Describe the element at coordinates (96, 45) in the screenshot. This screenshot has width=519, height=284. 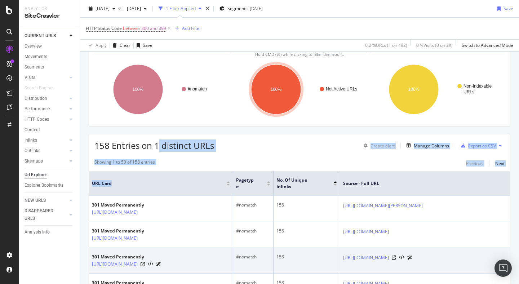
I see `button: Apply` at that location.